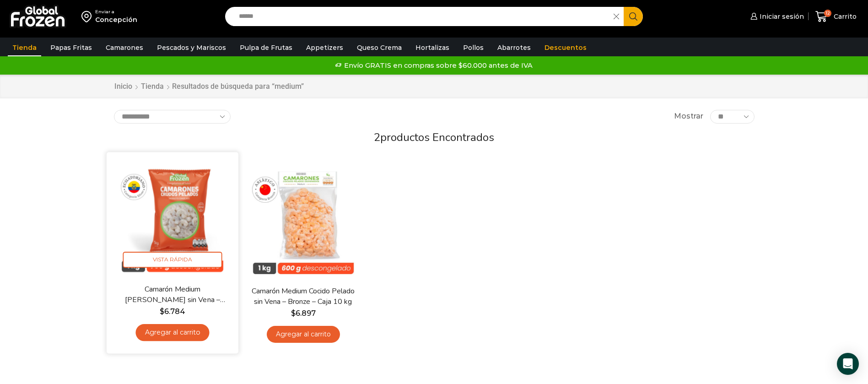 This screenshot has width=868, height=384. I want to click on span: Mostrar, so click(688, 116).